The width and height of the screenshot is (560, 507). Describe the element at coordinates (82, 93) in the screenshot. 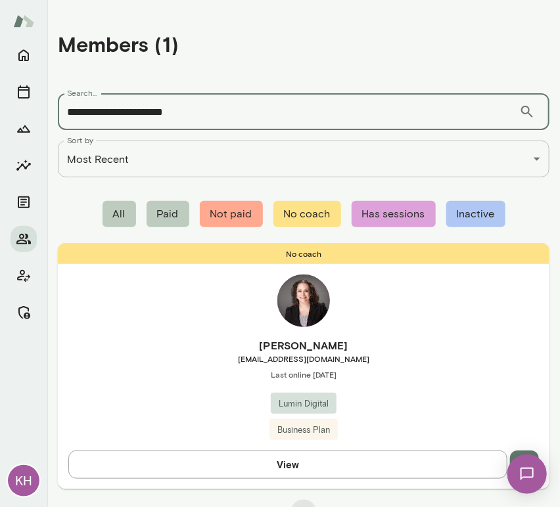

I see `label: Search...` at that location.